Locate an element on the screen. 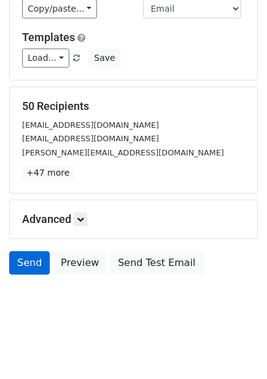 The image size is (267, 379). a: Send is located at coordinates (29, 263).